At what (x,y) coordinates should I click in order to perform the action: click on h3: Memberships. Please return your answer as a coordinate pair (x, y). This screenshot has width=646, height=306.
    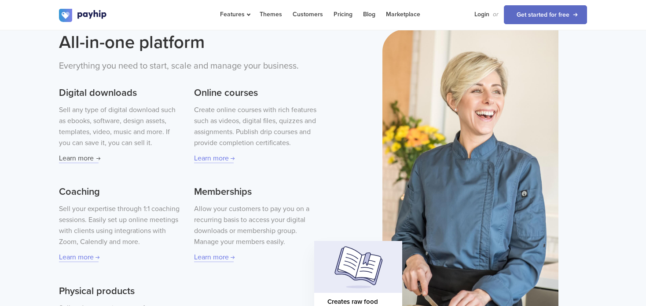
    Looking at the image, I should click on (255, 192).